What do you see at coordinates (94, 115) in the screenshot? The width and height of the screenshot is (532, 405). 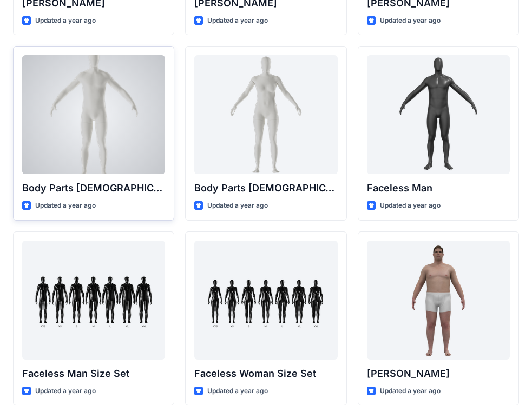 I see `a: Body Parts Male` at bounding box center [94, 115].